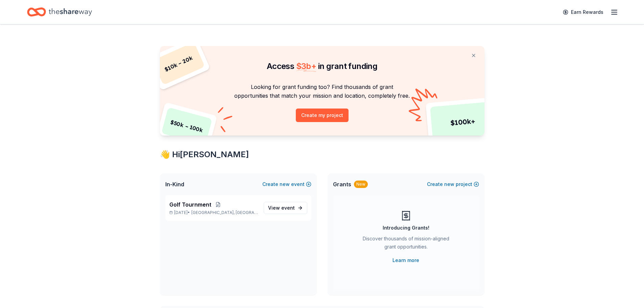 This screenshot has height=308, width=644. What do you see at coordinates (406, 228) in the screenshot?
I see `div: Introducing Grants!` at bounding box center [406, 228].